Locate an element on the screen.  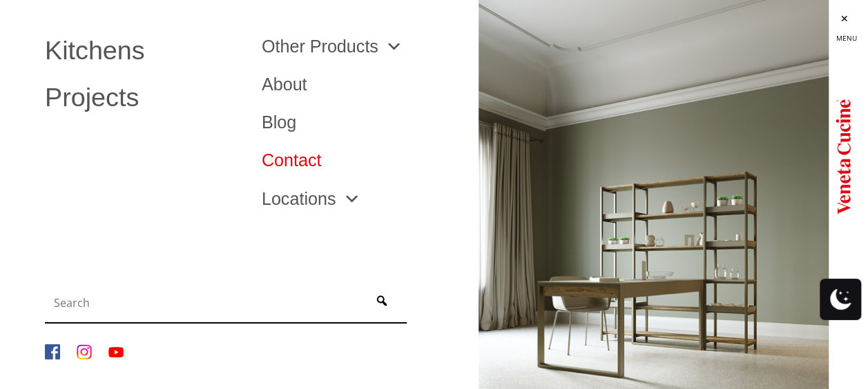
a: Projects is located at coordinates (143, 98).